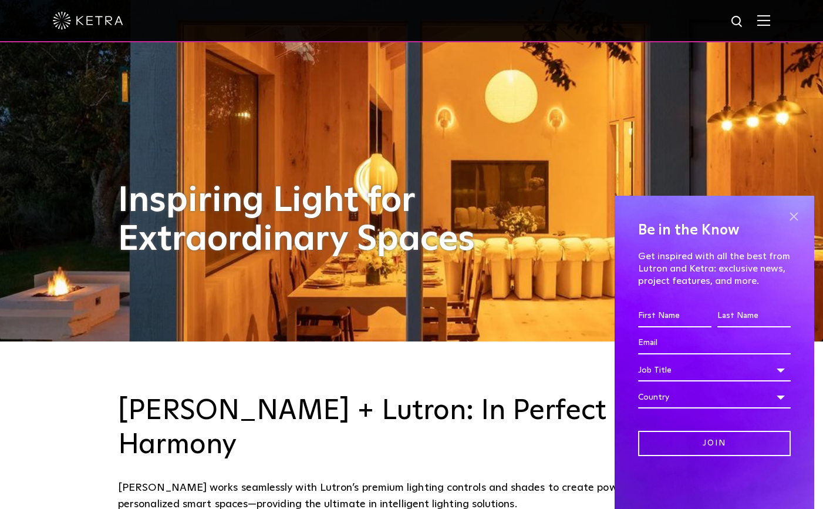 This screenshot has height=509, width=823. What do you see at coordinates (715, 268) in the screenshot?
I see `p: Get inspired with all the best from Lutron and Ketra: exclusive news, project features, and more.` at bounding box center [715, 268].